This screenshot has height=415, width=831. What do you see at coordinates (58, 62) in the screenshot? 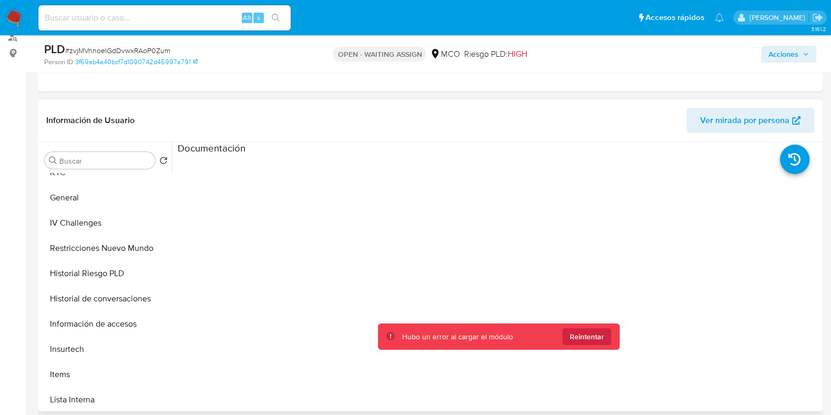
I see `b: Person ID` at bounding box center [58, 62].